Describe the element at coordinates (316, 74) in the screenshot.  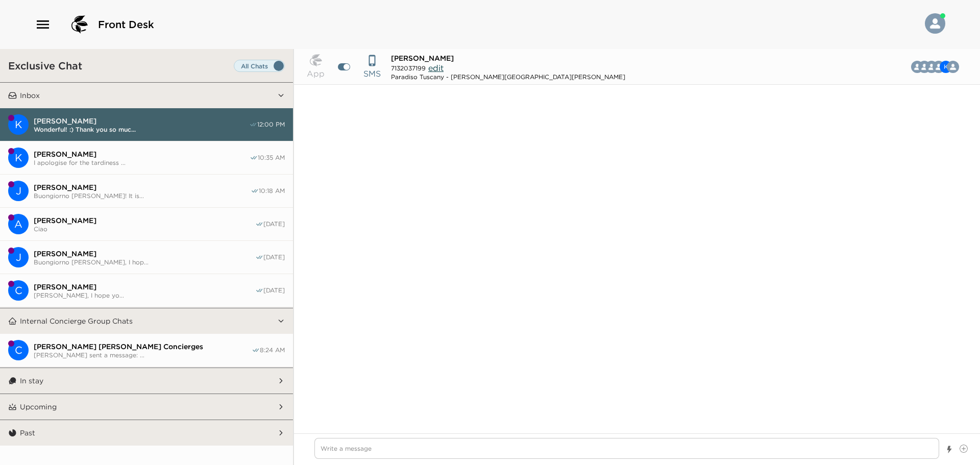
I see `p: App` at that location.